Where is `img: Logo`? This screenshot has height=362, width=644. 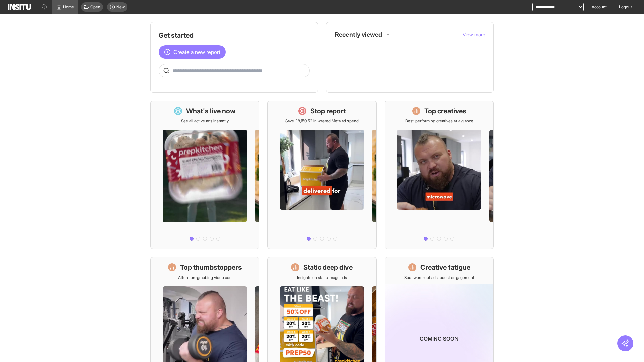
img: Logo is located at coordinates (20, 7).